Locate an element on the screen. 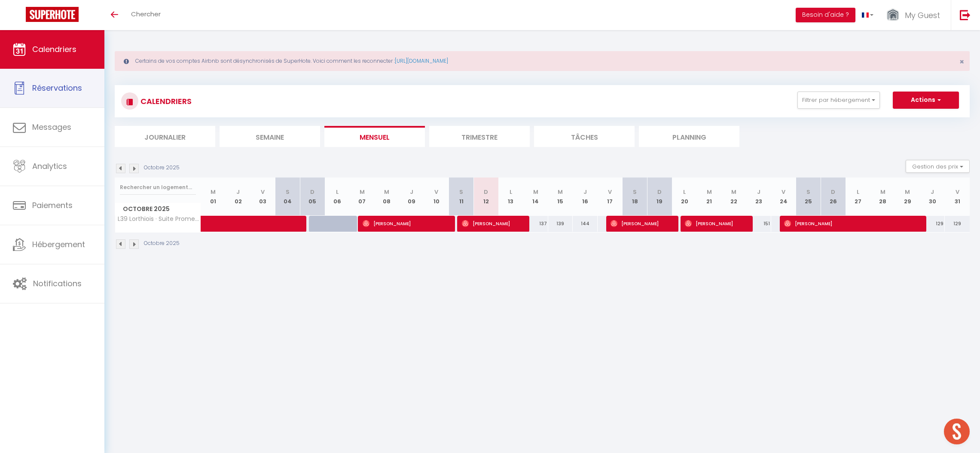  th: 26 is located at coordinates (834, 196).